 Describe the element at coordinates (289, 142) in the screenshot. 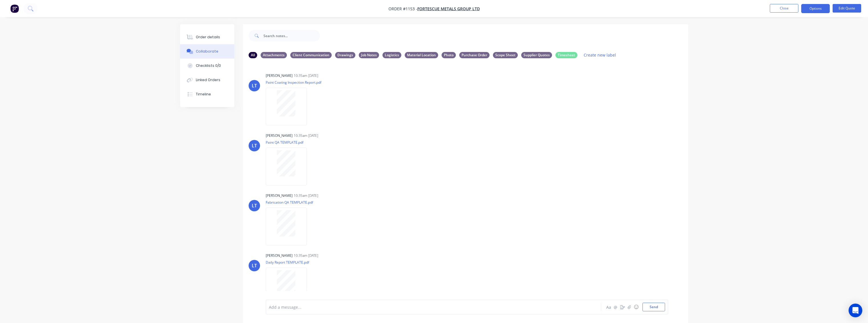

I see `p: Paint QA TEMPLATE.pdf` at that location.